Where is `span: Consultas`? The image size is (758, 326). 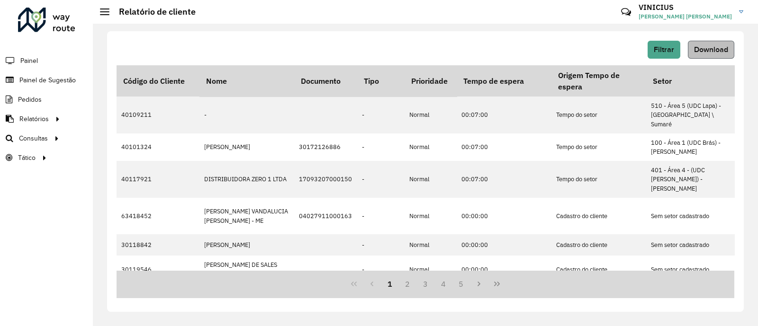 span: Consultas is located at coordinates (33, 138).